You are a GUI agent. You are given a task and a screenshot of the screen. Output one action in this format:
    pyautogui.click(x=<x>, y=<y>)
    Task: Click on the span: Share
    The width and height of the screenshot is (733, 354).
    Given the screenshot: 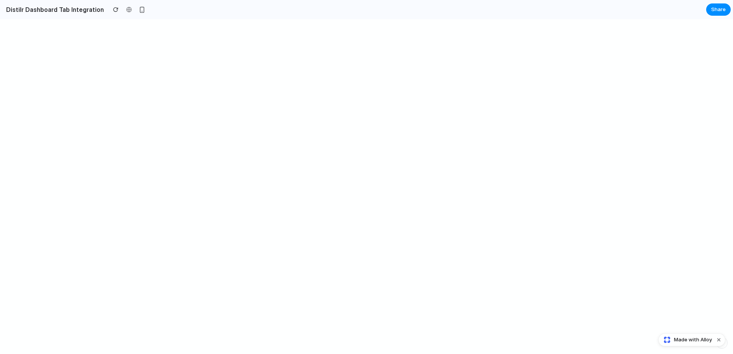 What is the action you would take?
    pyautogui.click(x=719, y=10)
    